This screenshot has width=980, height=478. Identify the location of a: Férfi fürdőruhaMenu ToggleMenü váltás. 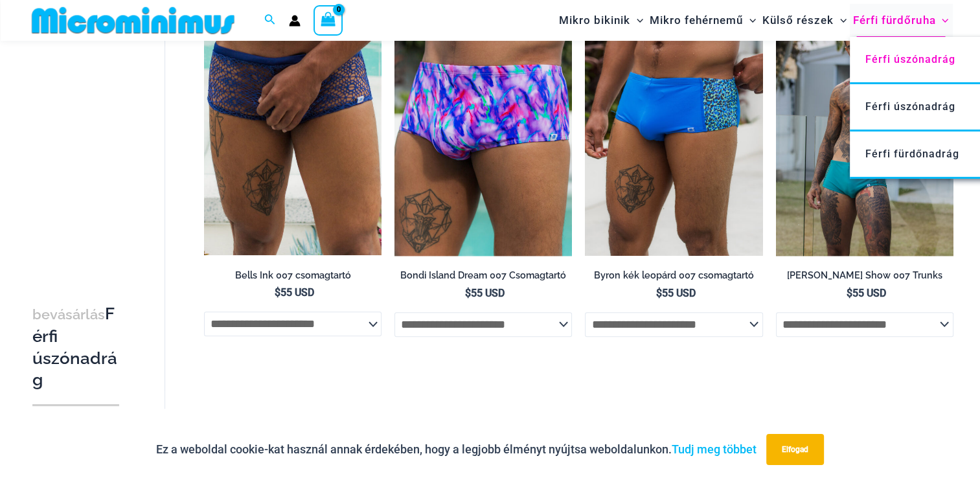
(901, 20).